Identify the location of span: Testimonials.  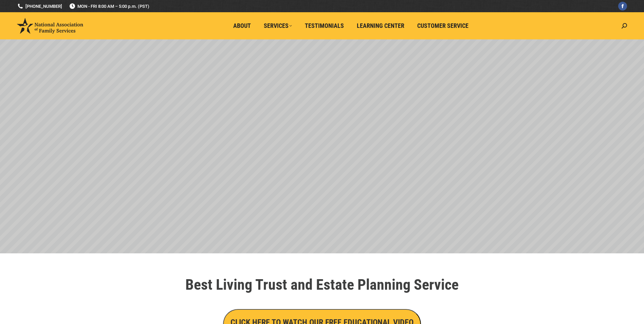
(324, 26).